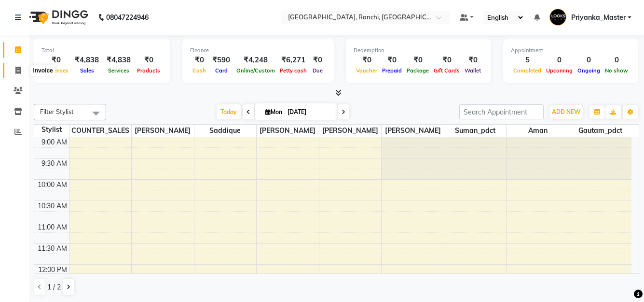 This screenshot has height=302, width=644. Describe the element at coordinates (128, 18) in the screenshot. I see `b: 08047224946` at that location.